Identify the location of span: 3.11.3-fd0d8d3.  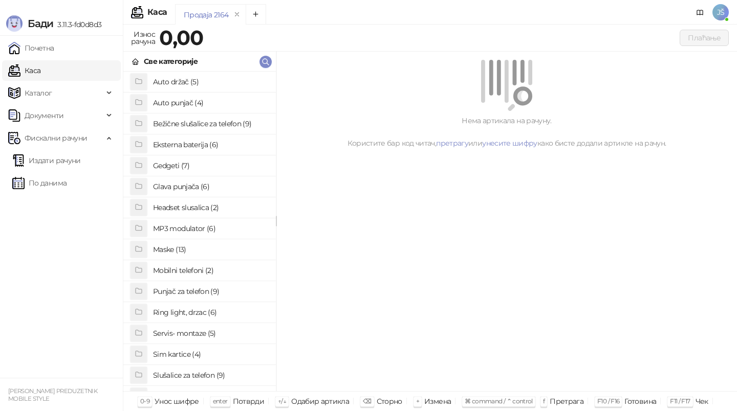
(77, 25).